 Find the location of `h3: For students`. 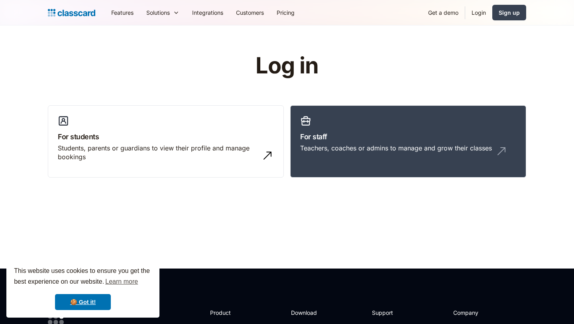

h3: For students is located at coordinates (166, 136).